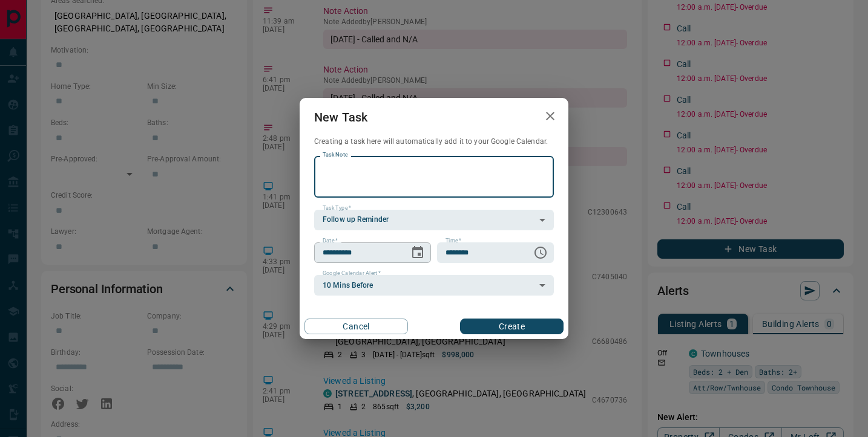  Describe the element at coordinates (340, 117) in the screenshot. I see `h2: New Task` at that location.